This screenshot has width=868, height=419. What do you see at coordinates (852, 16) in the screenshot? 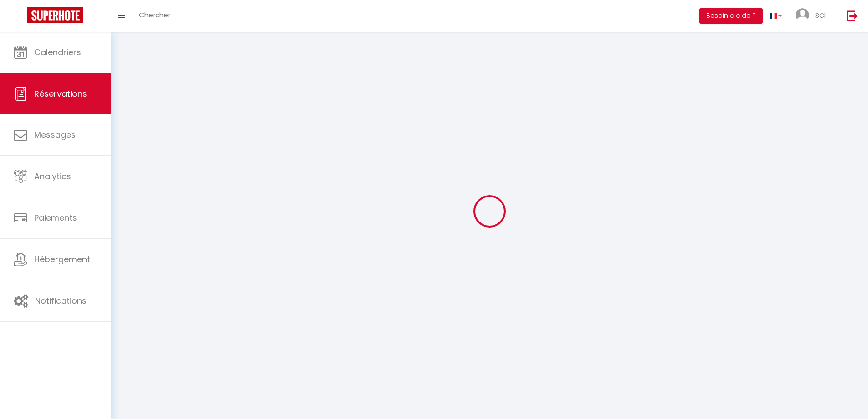
I see `img: logout` at bounding box center [852, 16].